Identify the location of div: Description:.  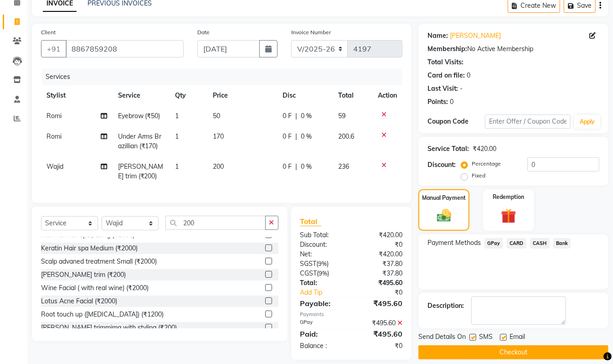
(445, 305).